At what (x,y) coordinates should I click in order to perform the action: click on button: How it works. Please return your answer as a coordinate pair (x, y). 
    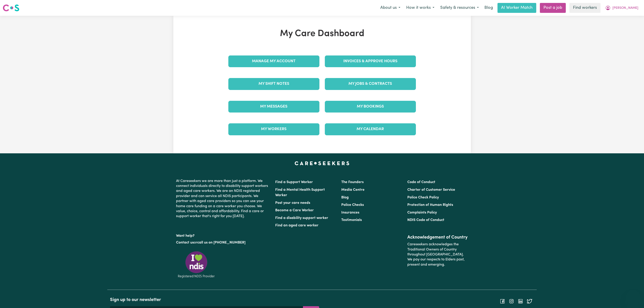
    Looking at the image, I should click on (420, 8).